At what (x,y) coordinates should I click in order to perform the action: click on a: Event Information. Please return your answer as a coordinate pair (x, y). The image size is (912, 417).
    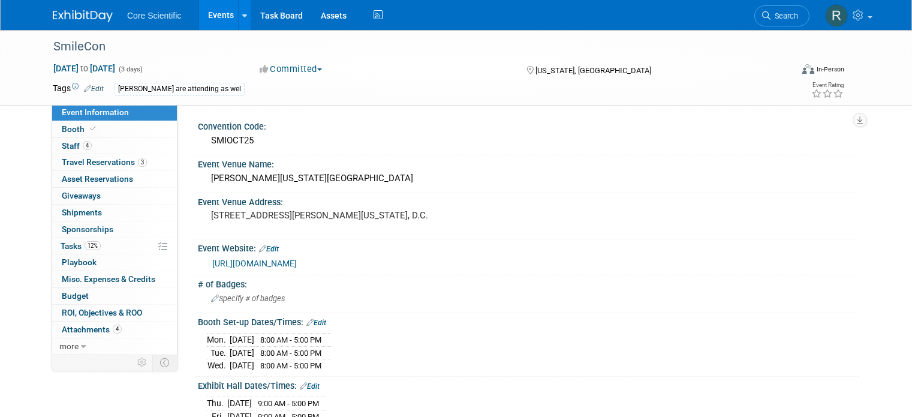
    Looking at the image, I should click on (115, 112).